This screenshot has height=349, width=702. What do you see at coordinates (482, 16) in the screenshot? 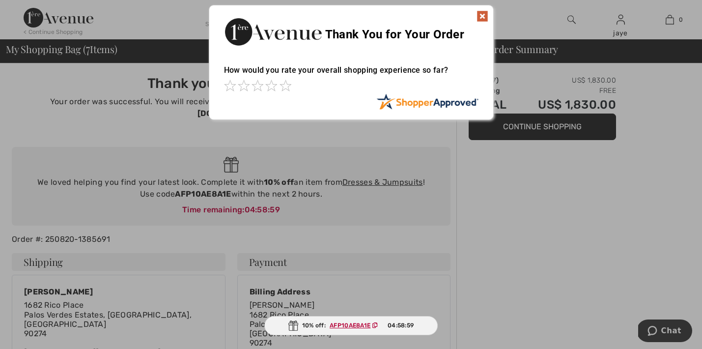
I see `img: x` at bounding box center [482, 16].